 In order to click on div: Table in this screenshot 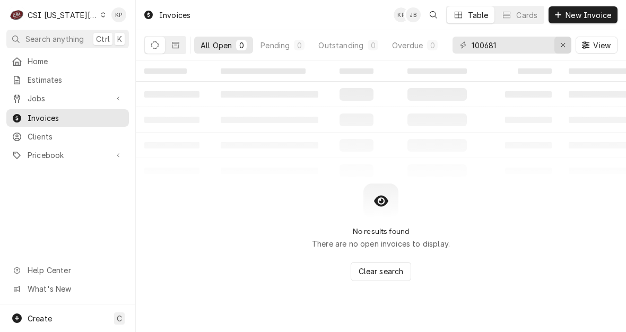, I will do `click(478, 15)`.